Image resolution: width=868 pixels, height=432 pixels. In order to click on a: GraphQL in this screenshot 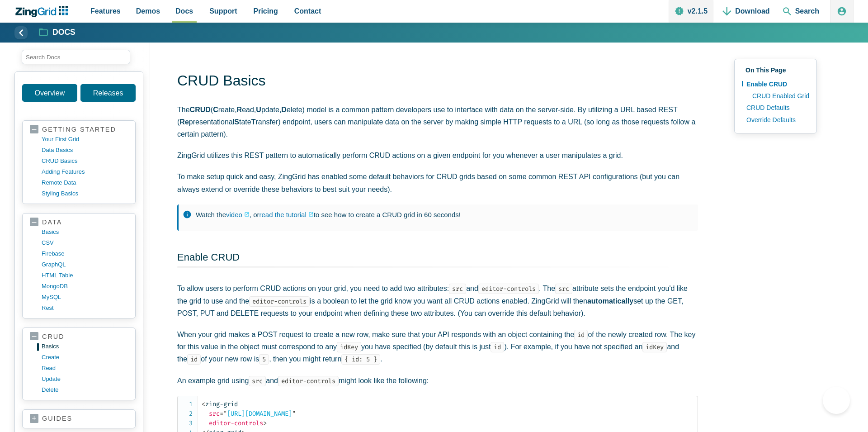, I will do `click(84, 265)`.